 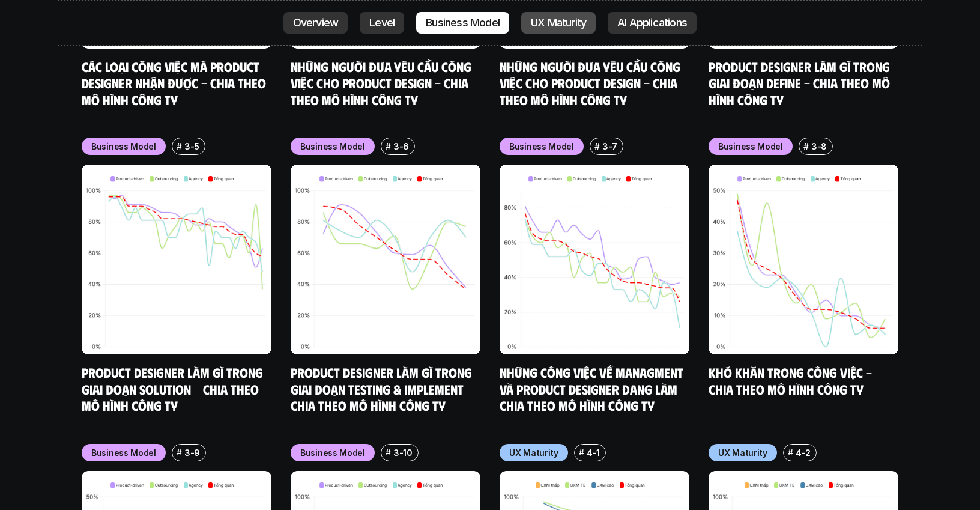 I want to click on a: Những công việc về Managment và Product Designer đang làm - Chia theo mô hình công ty, so click(x=595, y=389).